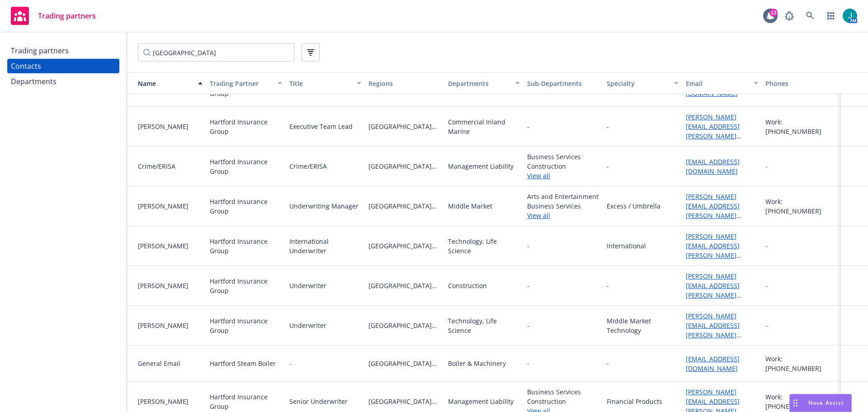 The width and height of the screenshot is (868, 412). Describe the element at coordinates (321, 126) in the screenshot. I see `div: Executive Team Lead` at that location.